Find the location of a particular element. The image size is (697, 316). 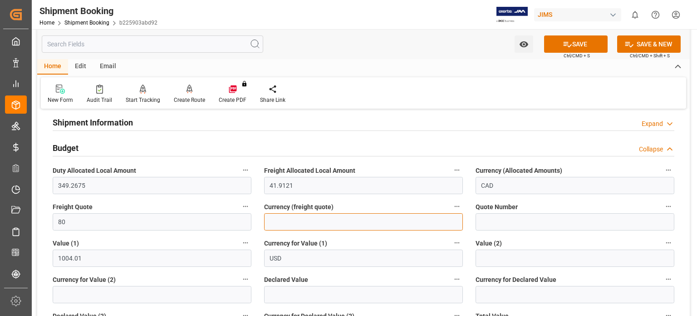

div: Email is located at coordinates (108, 67).